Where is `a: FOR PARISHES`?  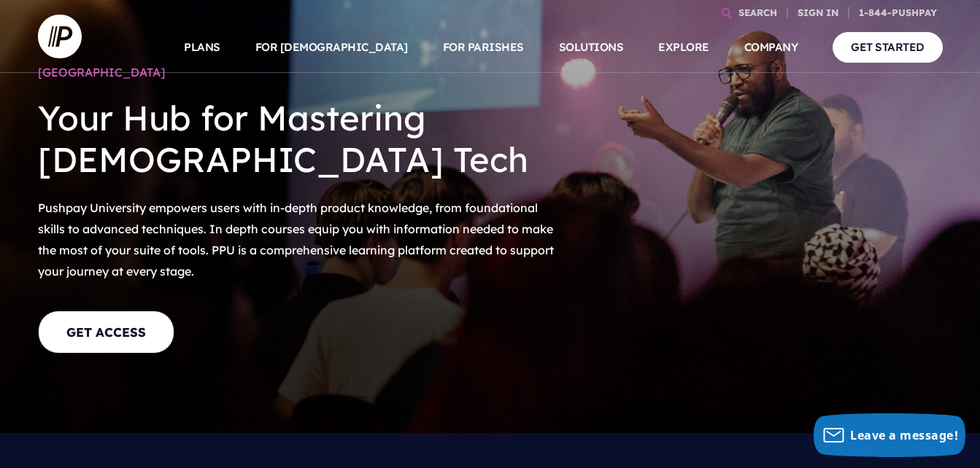
a: FOR PARISHES is located at coordinates (483, 47).